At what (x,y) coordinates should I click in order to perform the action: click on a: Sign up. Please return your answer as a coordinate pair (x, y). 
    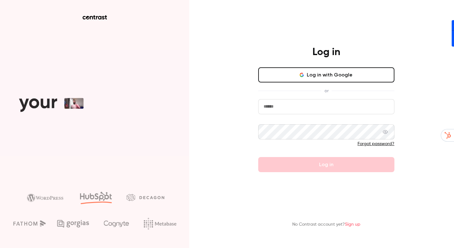
    Looking at the image, I should click on (352, 225).